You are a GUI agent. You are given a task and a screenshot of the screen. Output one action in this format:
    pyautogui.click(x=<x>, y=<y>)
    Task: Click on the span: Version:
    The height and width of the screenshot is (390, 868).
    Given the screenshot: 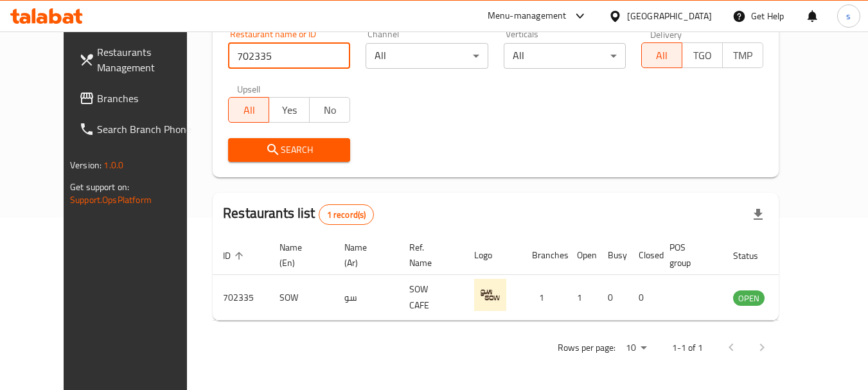 What is the action you would take?
    pyautogui.click(x=85, y=165)
    